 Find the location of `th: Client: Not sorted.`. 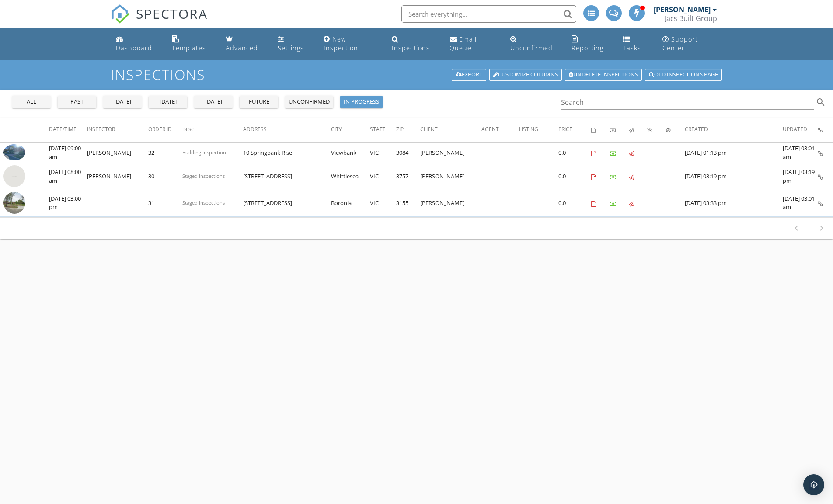

th: Client: Not sorted. is located at coordinates (450, 130).